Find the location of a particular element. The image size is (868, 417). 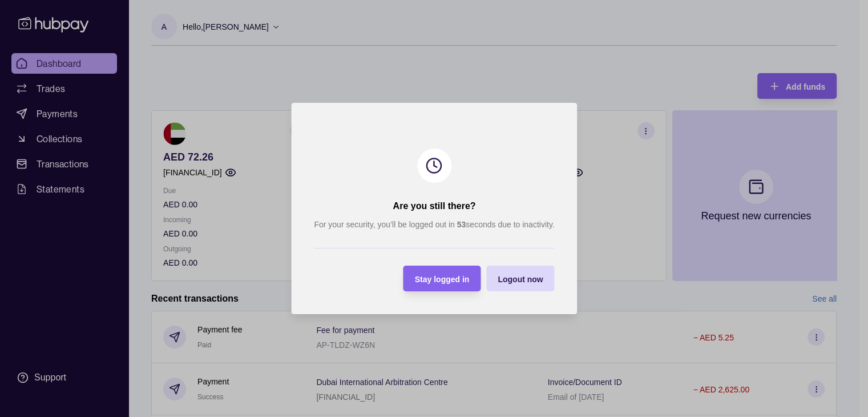

span: Logout now is located at coordinates (520, 279).